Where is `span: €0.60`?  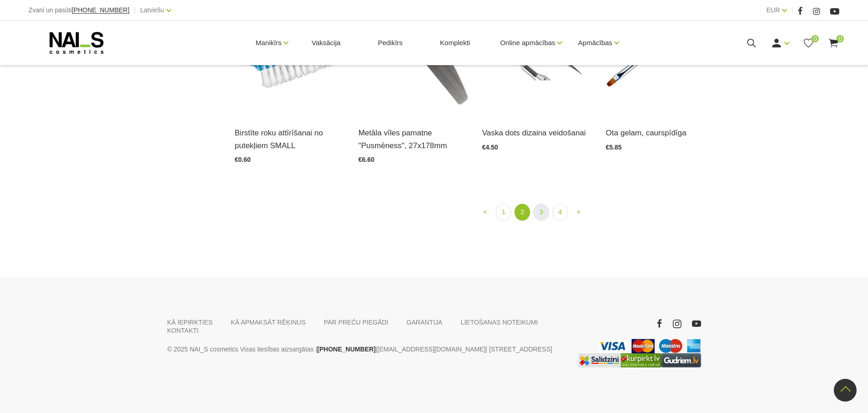 span: €0.60 is located at coordinates (243, 159).